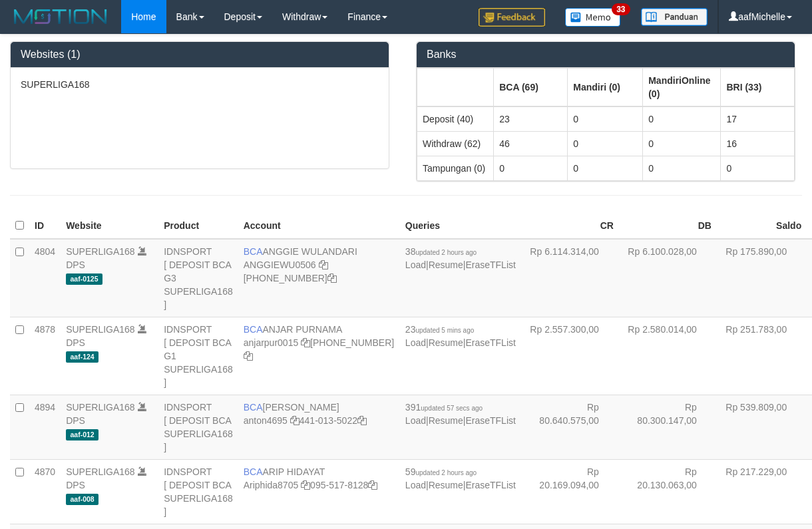 Image resolution: width=812 pixels, height=529 pixels. What do you see at coordinates (319, 491) in the screenshot?
I see `td: ARIP HIDAYAT 095-517-8128` at bounding box center [319, 491].